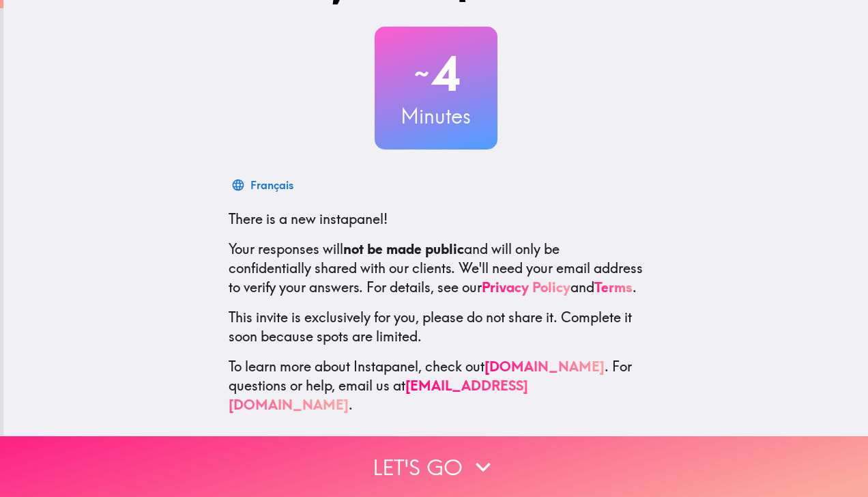  What do you see at coordinates (436, 385) in the screenshot?
I see `p: To learn more about Instapanel, check out . For questions or help, email us at .` at bounding box center [436, 385].